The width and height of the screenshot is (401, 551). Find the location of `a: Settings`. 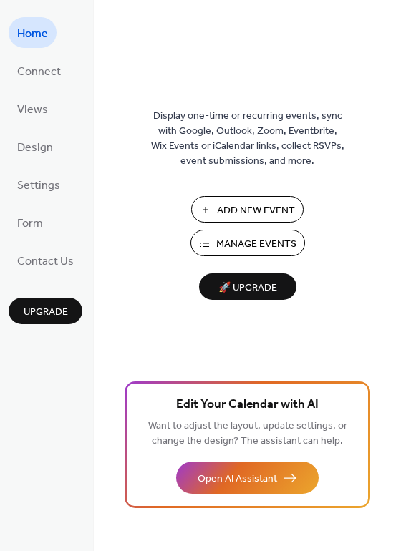

a: Settings is located at coordinates (39, 184).